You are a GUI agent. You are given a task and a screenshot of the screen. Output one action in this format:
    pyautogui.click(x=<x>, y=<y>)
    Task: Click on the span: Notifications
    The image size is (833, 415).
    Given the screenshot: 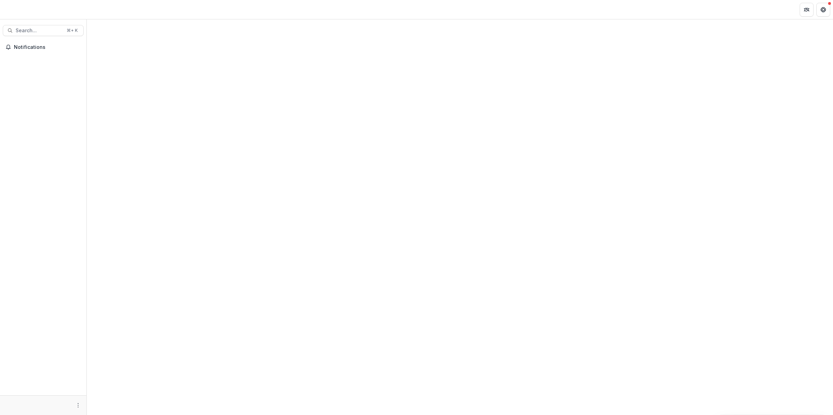 What is the action you would take?
    pyautogui.click(x=47, y=47)
    